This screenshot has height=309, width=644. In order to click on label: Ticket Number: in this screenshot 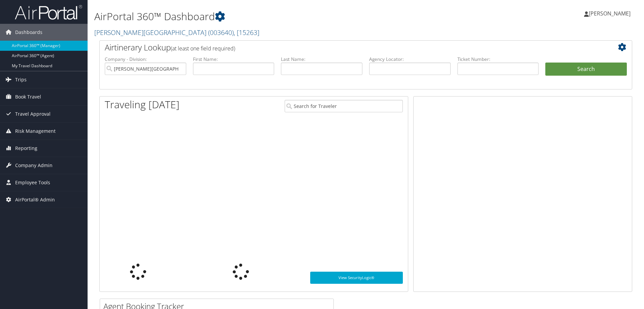, I will do `click(498, 59)`.